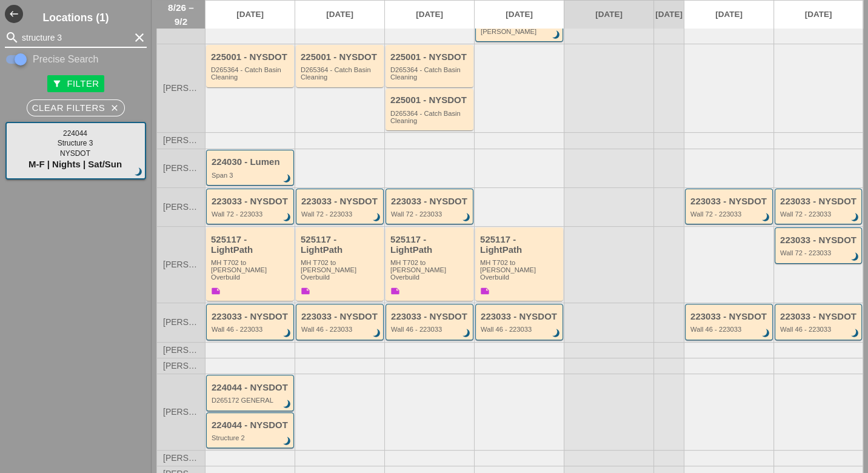 Image resolution: width=868 pixels, height=473 pixels. What do you see at coordinates (75, 164) in the screenshot?
I see `span: M-F | Nights | Sat/Sun` at bounding box center [75, 164].